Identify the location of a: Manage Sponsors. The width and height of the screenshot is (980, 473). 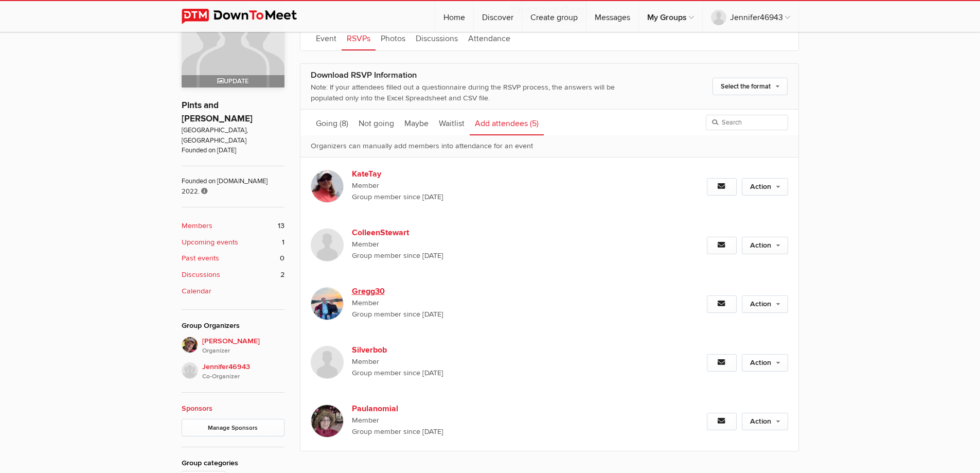
(233, 427).